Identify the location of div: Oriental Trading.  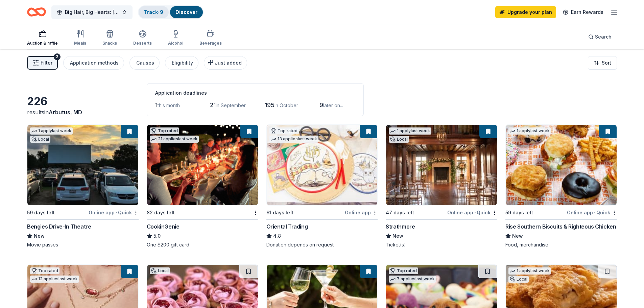
(287, 227).